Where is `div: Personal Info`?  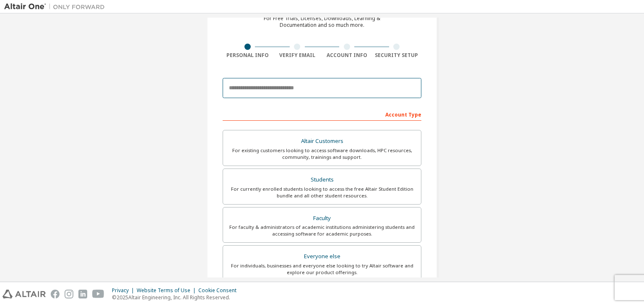 div: Personal Info is located at coordinates (248, 55).